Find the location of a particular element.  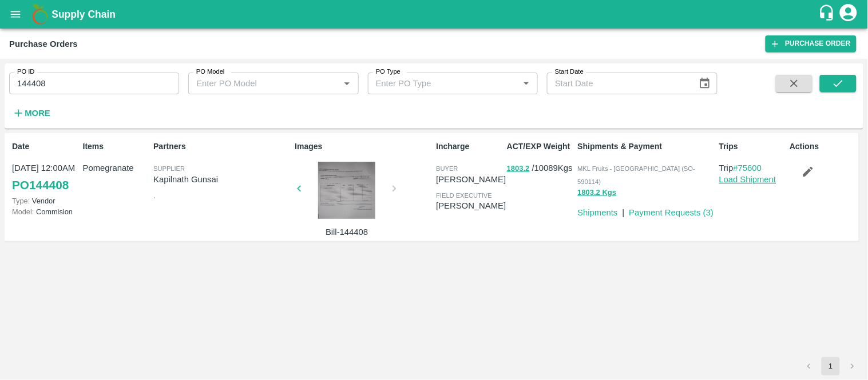

a: Shipments is located at coordinates (598, 213).